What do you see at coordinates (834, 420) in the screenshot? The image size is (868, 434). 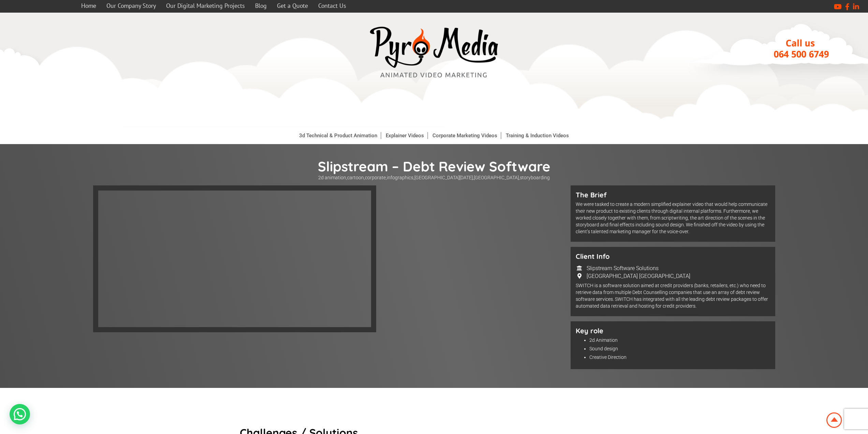 I see `img: Animation Studio South Africa` at bounding box center [834, 420].